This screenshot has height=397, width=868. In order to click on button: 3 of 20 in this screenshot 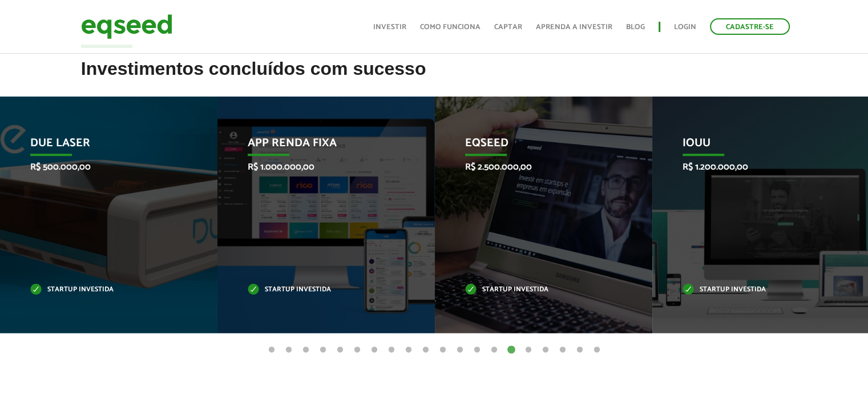, I will do `click(306, 350)`.